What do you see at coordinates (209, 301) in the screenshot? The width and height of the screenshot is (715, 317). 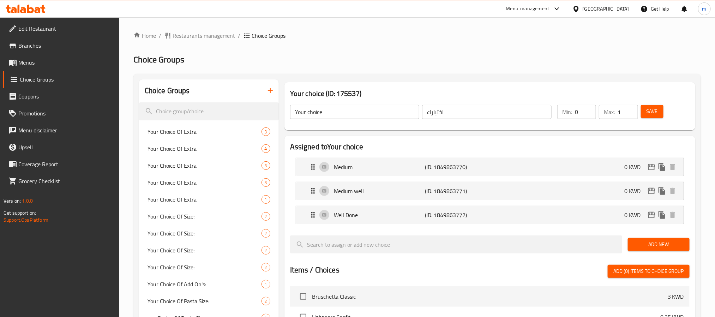 I see `div: Your Choice Of Pasta Size:2` at bounding box center [209, 301].